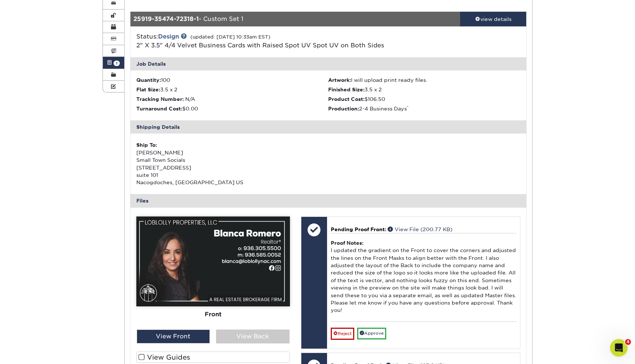 Image resolution: width=635 pixels, height=364 pixels. What do you see at coordinates (420, 229) in the screenshot?
I see `a: View File (200.77 KB)` at bounding box center [420, 229].